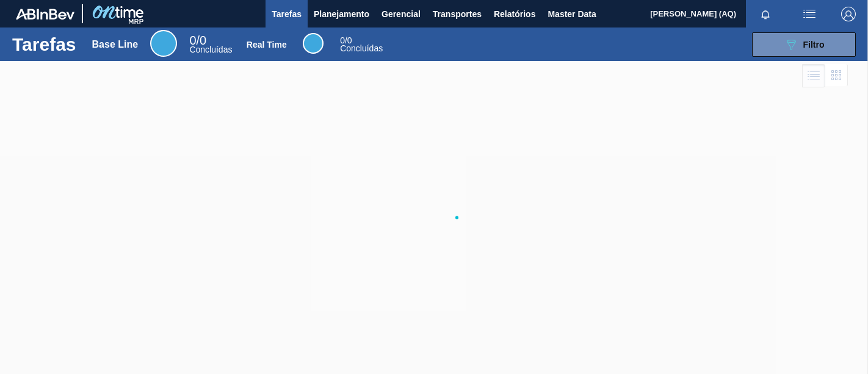 This screenshot has height=374, width=868. I want to click on img: Logout, so click(849, 14).